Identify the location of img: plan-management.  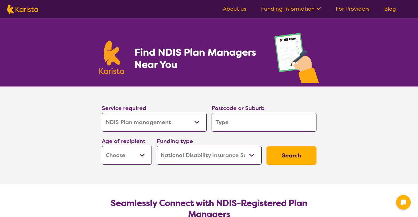
(297, 60).